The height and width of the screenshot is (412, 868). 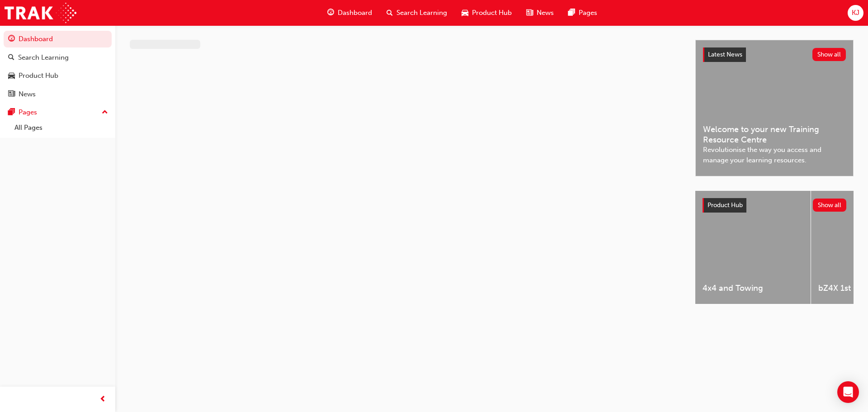 I want to click on span: Dashboard, so click(x=355, y=13).